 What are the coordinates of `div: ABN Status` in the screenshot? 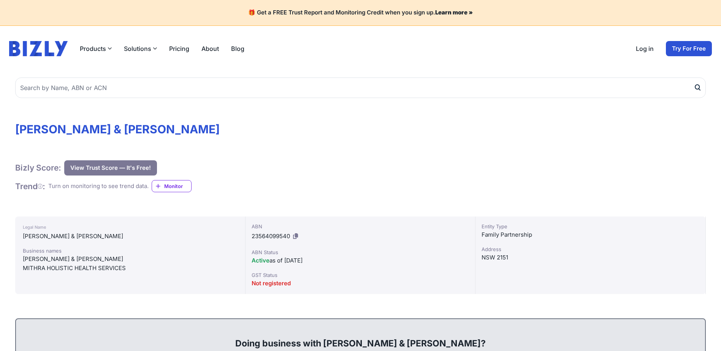 It's located at (360, 252).